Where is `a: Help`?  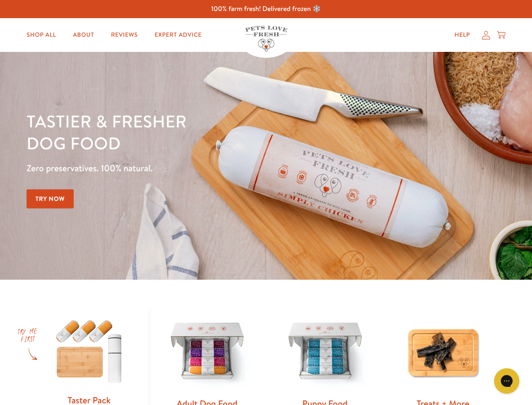
a: Help is located at coordinates (462, 35).